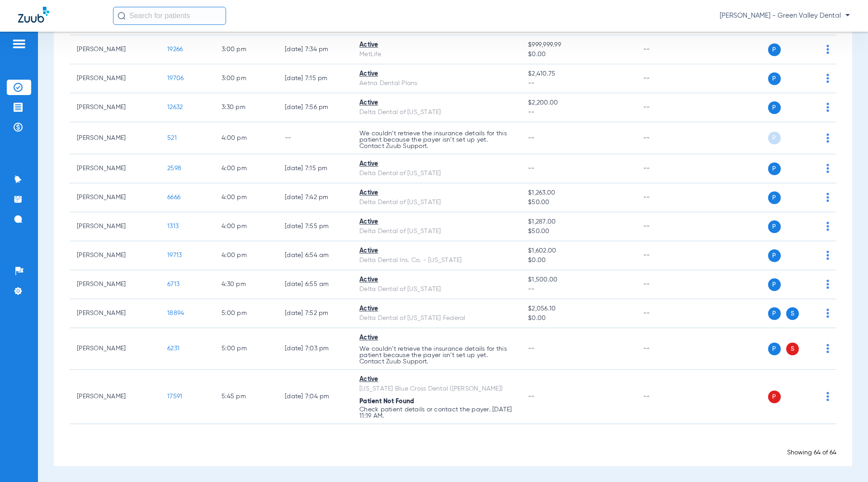 Image resolution: width=868 pixels, height=482 pixels. Describe the element at coordinates (175, 107) in the screenshot. I see `span: 12632` at that location.